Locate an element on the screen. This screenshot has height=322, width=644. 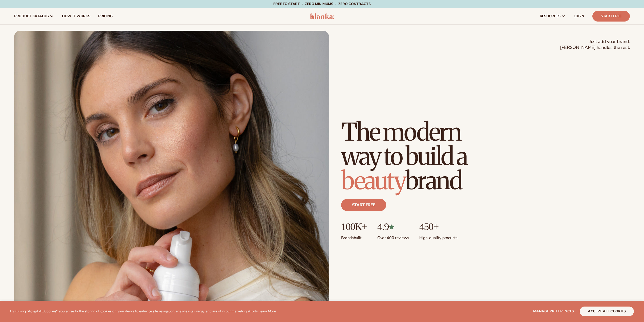
a: LOGIN is located at coordinates (579, 16).